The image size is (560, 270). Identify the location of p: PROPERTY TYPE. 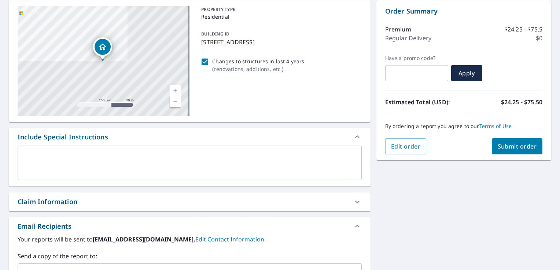
(279, 10).